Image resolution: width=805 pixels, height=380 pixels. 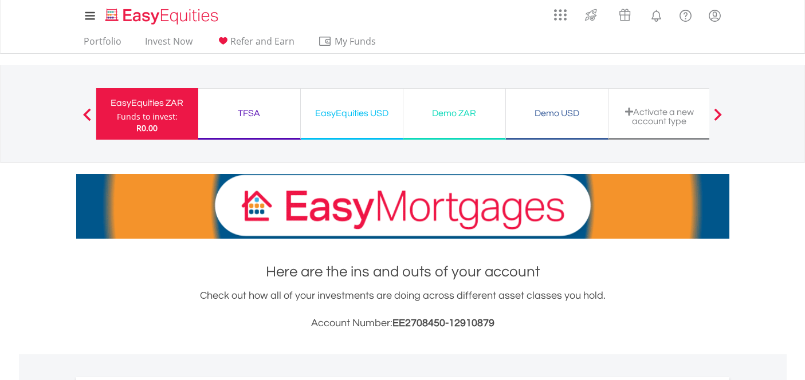 What do you see at coordinates (685, 14) in the screenshot?
I see `a: FAQ's and Support` at bounding box center [685, 14].